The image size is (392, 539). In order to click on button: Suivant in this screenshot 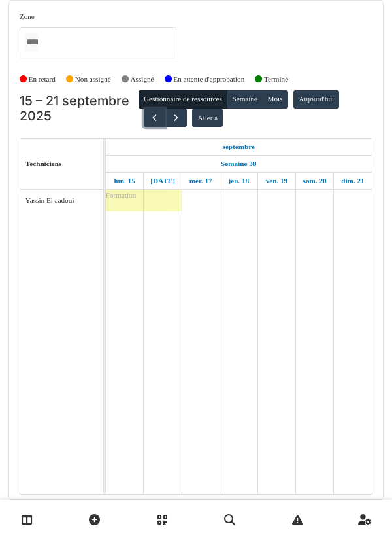, I will do `click(175, 118)`.